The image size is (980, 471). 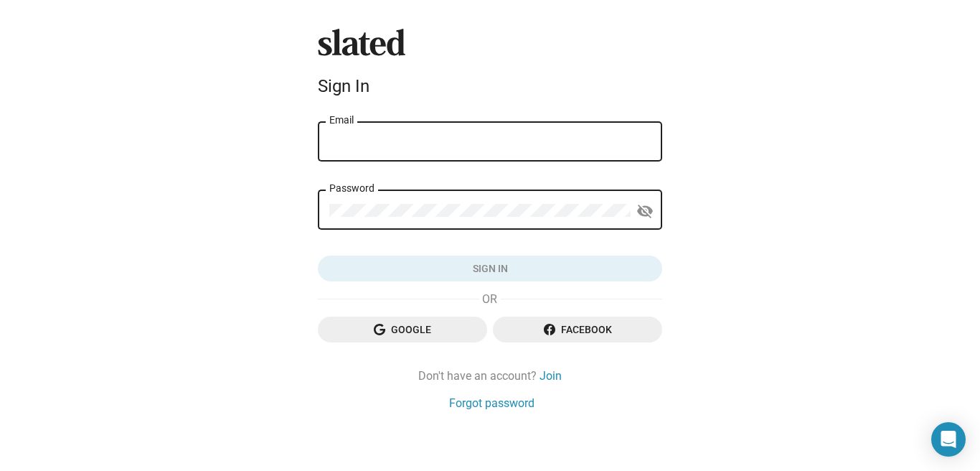 I want to click on span: Facebook, so click(x=578, y=330).